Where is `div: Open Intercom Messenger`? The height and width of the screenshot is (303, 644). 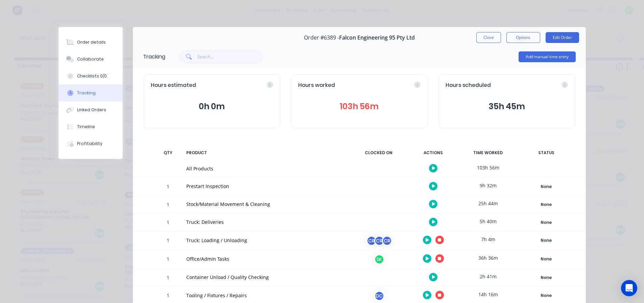 div: Open Intercom Messenger is located at coordinates (629, 288).